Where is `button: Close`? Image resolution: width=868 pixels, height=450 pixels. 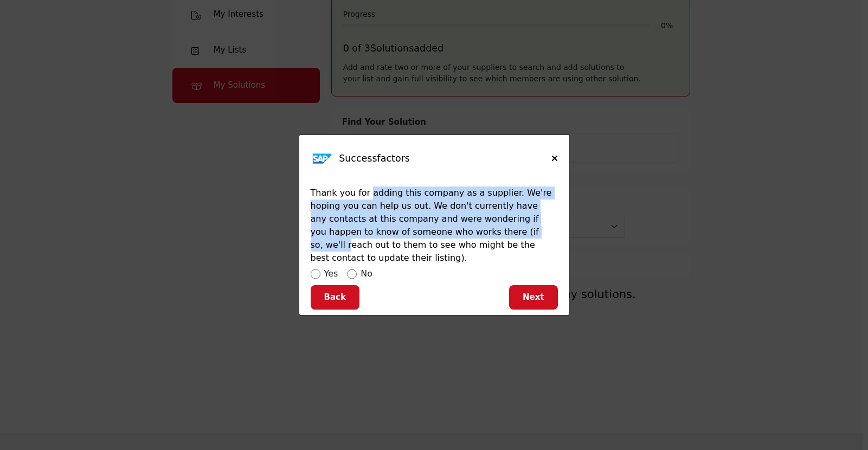 button: Close is located at coordinates (555, 158).